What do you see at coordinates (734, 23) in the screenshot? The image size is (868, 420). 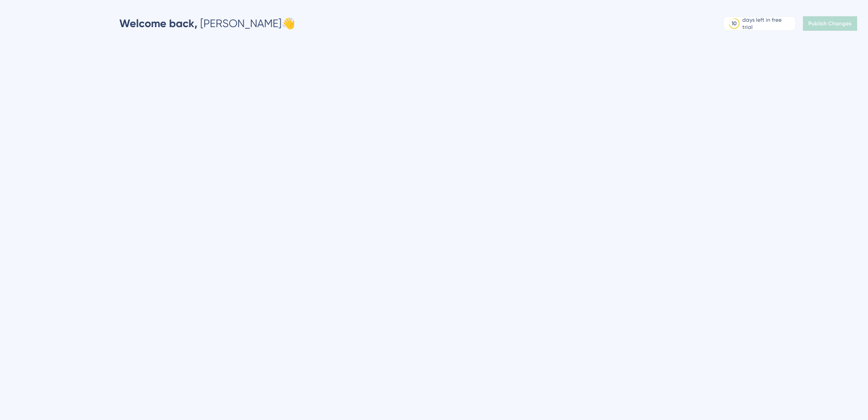 I see `div: 10` at bounding box center [734, 23].